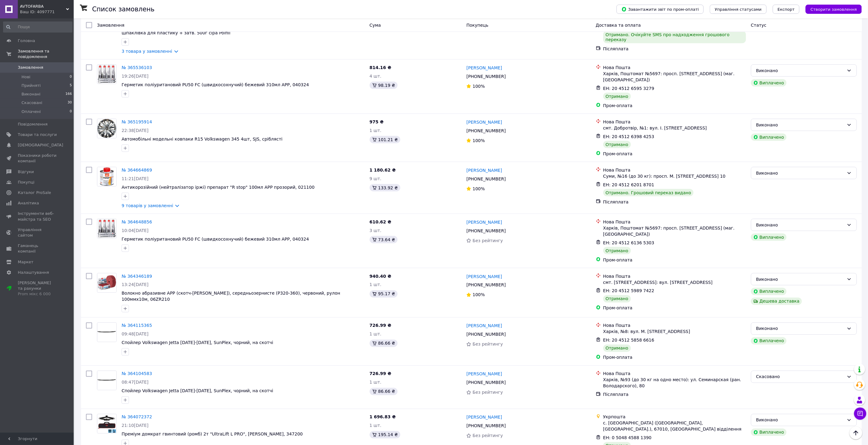 The width and height of the screenshot is (868, 445). I want to click on button: Завантажити звіт по пром-оплаті, so click(660, 10).